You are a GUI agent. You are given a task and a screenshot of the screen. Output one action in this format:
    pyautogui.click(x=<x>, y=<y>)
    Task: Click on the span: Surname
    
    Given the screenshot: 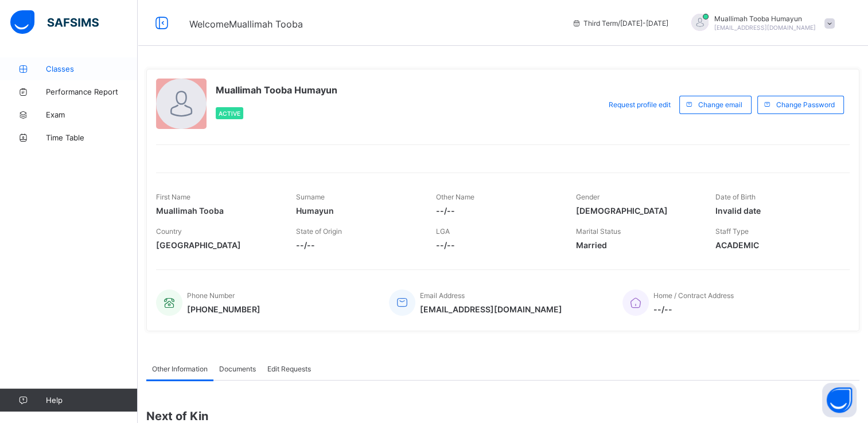 What is the action you would take?
    pyautogui.click(x=311, y=196)
    